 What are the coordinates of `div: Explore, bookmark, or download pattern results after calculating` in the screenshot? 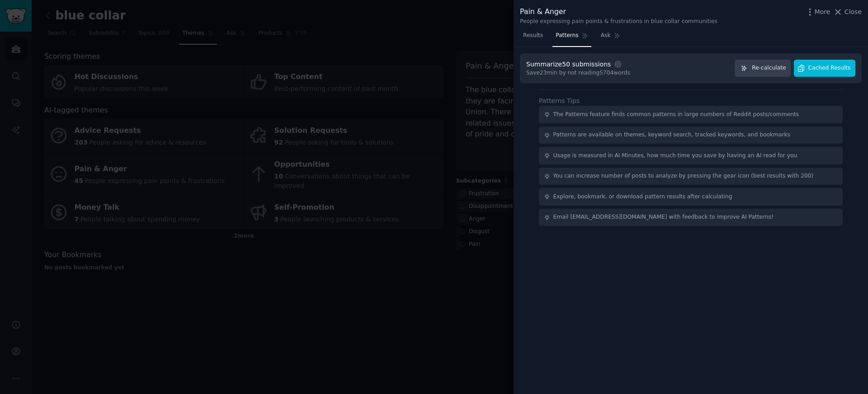 It's located at (643, 197).